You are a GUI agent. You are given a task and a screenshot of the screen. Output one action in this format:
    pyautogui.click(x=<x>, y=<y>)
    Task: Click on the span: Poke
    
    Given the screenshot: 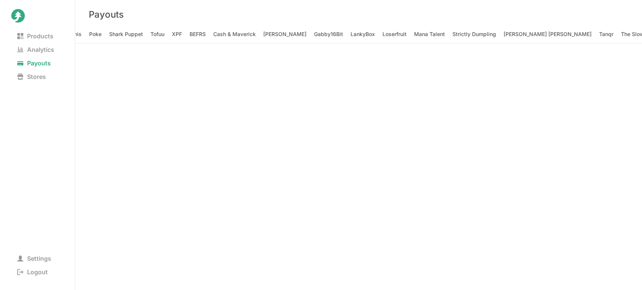 What is the action you would take?
    pyautogui.click(x=95, y=34)
    